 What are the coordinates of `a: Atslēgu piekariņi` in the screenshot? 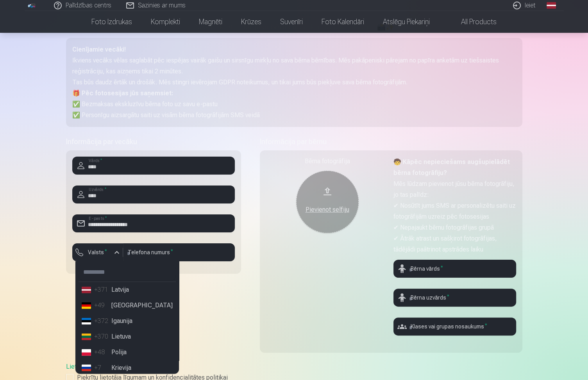 It's located at (406, 22).